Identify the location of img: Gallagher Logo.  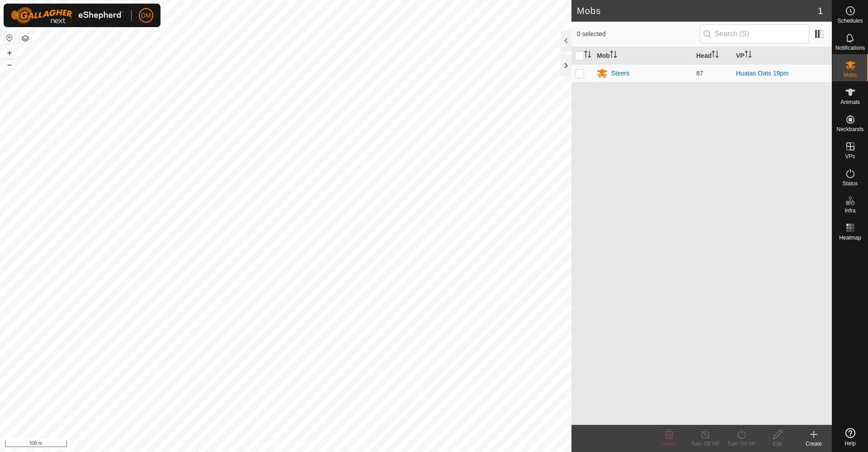
(67, 16).